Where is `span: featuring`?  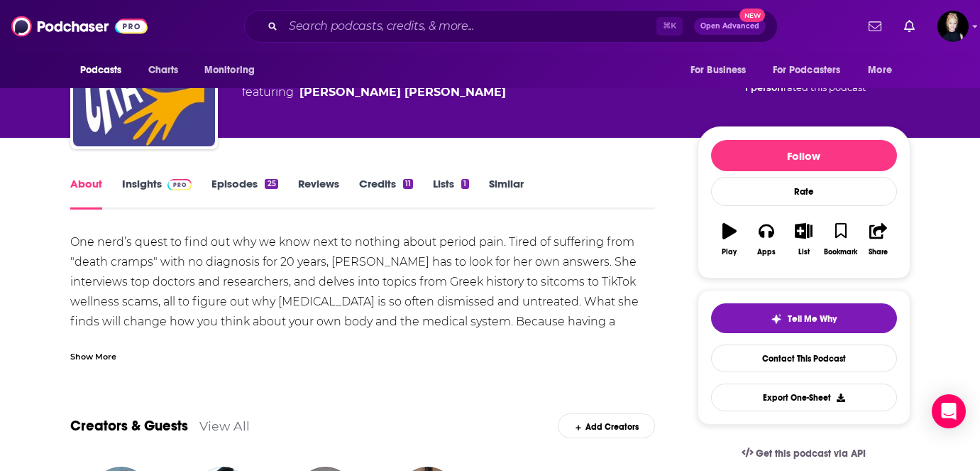 span: featuring is located at coordinates (374, 92).